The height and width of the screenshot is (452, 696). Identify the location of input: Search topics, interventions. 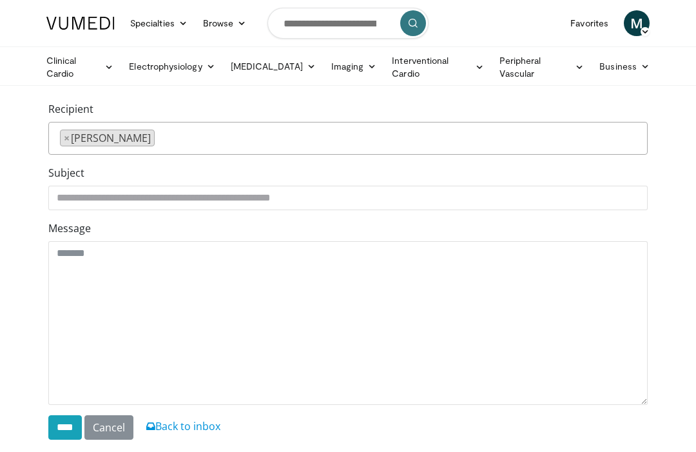
(348, 23).